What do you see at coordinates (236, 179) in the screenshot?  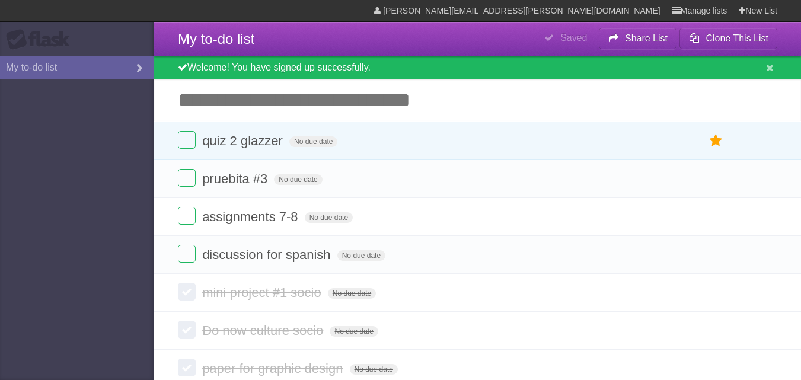 I see `span: pruebita #3` at bounding box center [236, 179].